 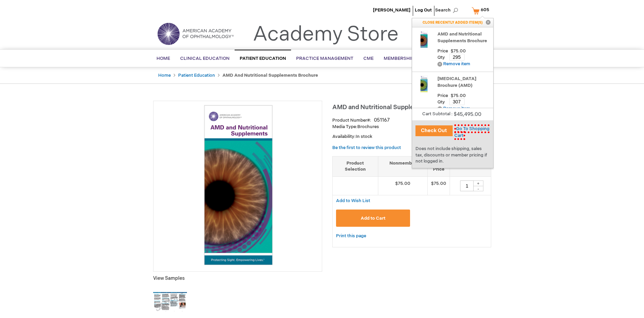 I want to click on span: AMD and Nutritional Supplements Brochure, so click(x=396, y=107).